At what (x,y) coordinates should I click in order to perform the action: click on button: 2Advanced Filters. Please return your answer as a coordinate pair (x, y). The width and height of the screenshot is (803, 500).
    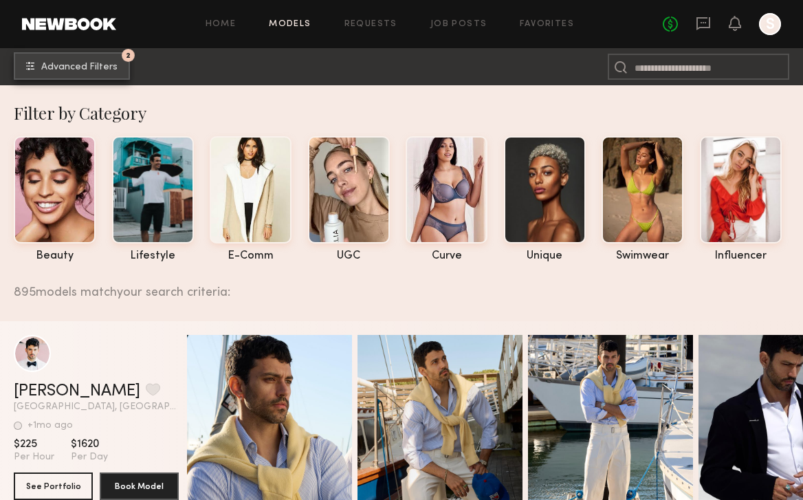
    Looking at the image, I should click on (72, 66).